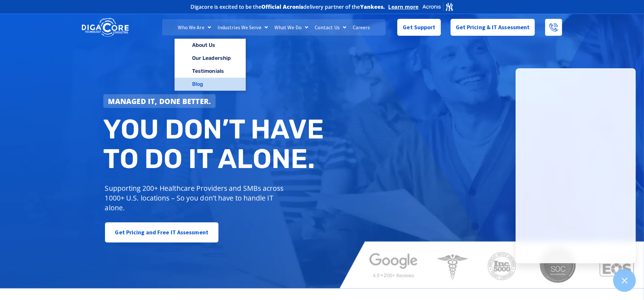 The image size is (644, 300). Describe the element at coordinates (160, 101) in the screenshot. I see `strong: Managed IT, done better.` at that location.